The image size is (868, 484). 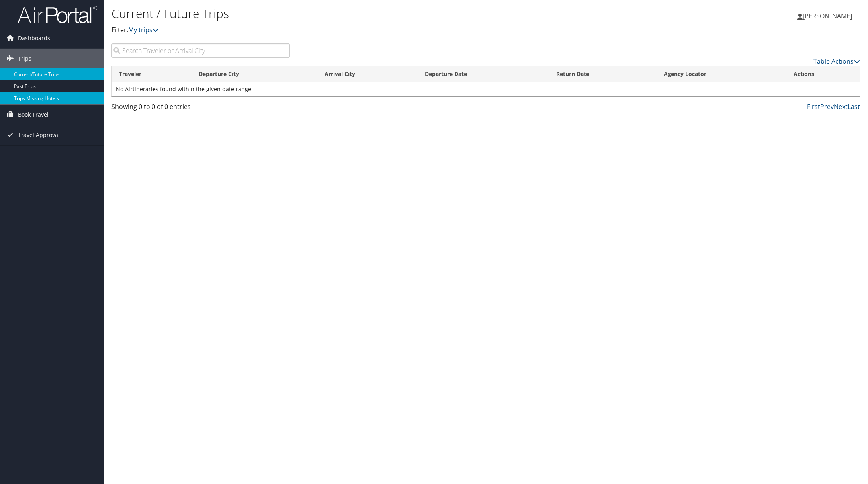 What do you see at coordinates (152, 74) in the screenshot?
I see `th: Traveler: activate to sort column ascending` at bounding box center [152, 74].